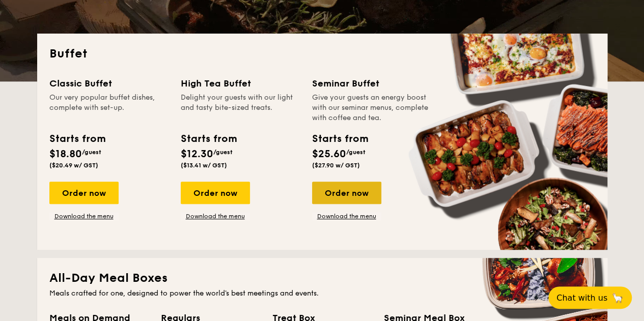 The image size is (644, 321). Describe the element at coordinates (197, 155) in the screenshot. I see `span: $12.30` at that location.